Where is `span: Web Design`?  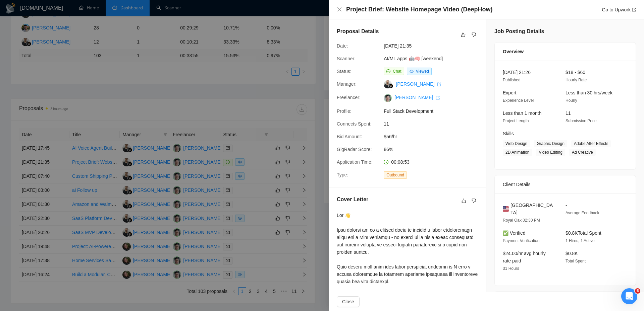
span: Web Design is located at coordinates (516, 144).